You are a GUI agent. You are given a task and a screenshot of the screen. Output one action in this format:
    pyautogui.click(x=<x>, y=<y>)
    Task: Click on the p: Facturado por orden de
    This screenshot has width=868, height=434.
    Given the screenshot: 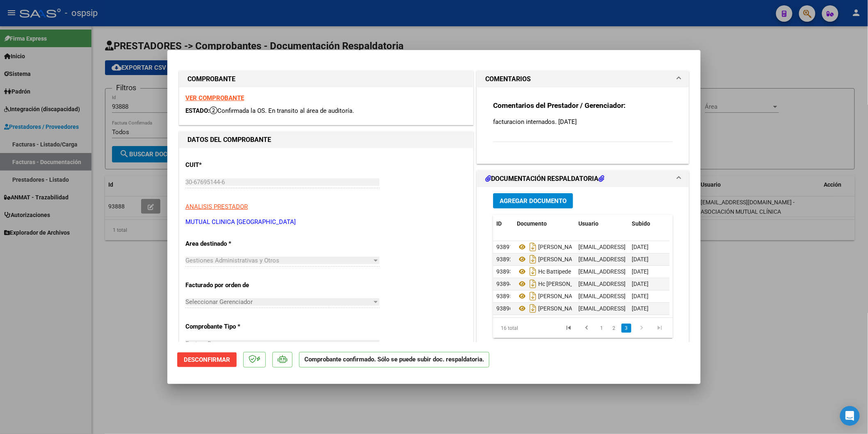 What is the action you would take?
    pyautogui.click(x=228, y=285)
    